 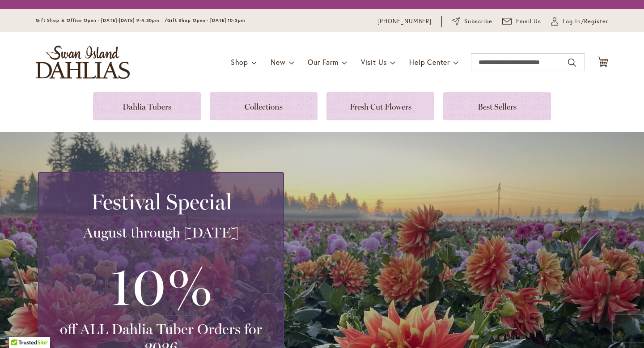 What do you see at coordinates (161, 285) in the screenshot?
I see `h3: 10%` at bounding box center [161, 285].